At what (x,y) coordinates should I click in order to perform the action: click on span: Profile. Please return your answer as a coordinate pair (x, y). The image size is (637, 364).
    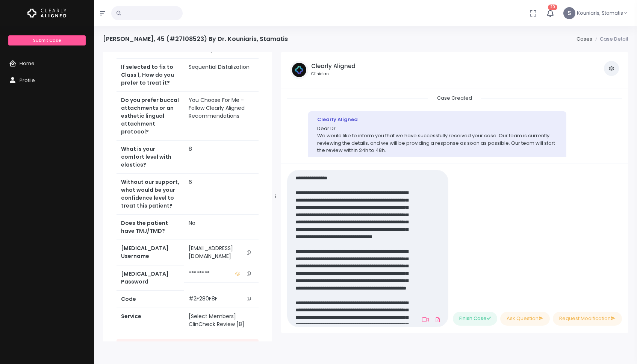
    Looking at the image, I should click on (27, 80).